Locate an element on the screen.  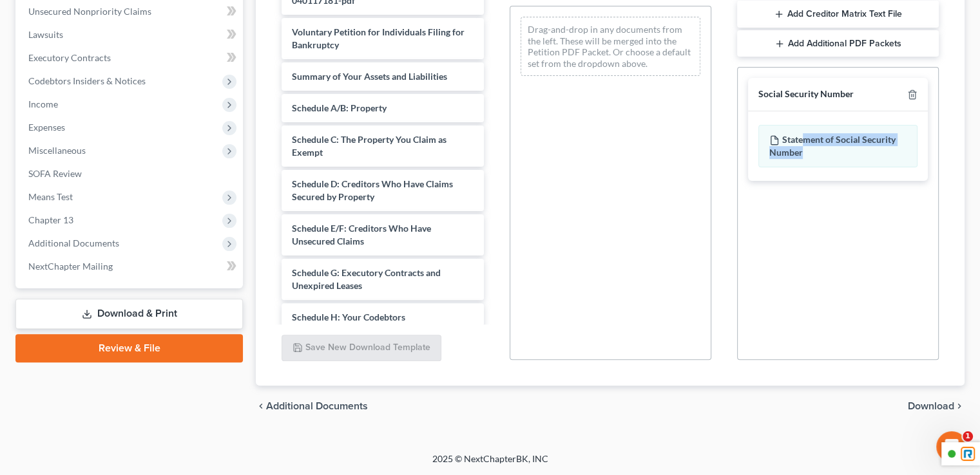
span: Voluntary Petition for Individuals Filing for Bankruptcy is located at coordinates (379, 38).